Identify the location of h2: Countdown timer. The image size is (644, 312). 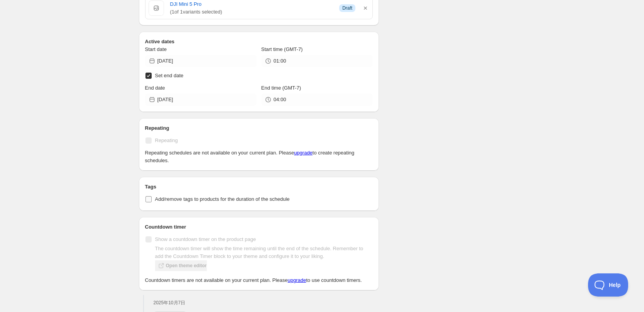
(259, 228).